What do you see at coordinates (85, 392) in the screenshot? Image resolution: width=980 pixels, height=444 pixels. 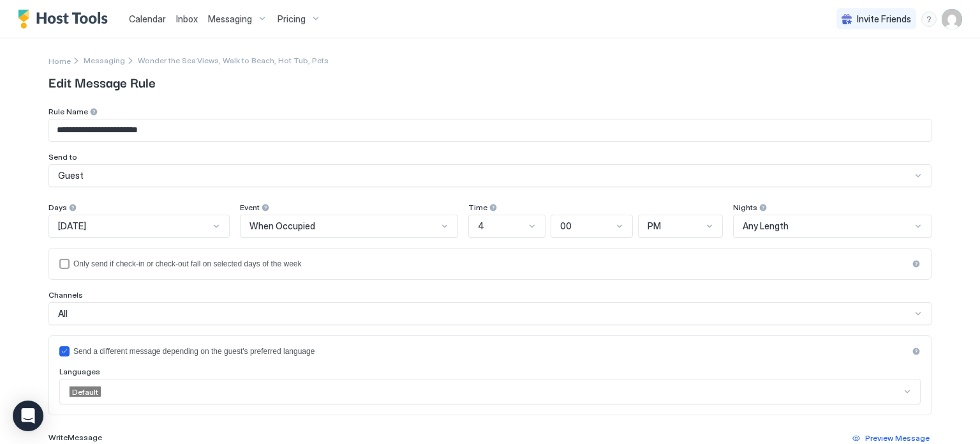 I see `span: Default` at bounding box center [85, 392].